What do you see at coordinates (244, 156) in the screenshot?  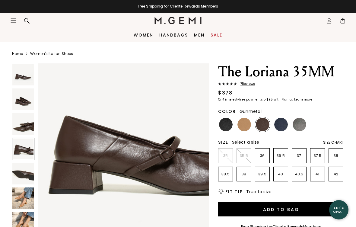 I see `p: 35.5` at bounding box center [244, 156].